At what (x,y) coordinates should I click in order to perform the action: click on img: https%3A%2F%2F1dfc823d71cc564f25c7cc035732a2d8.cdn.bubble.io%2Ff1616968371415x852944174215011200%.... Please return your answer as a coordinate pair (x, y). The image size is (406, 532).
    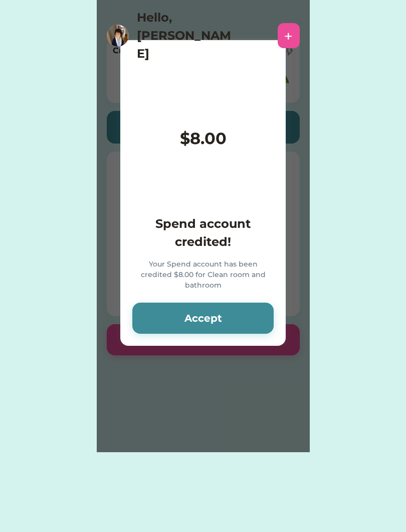
    Looking at the image, I should click on (118, 36).